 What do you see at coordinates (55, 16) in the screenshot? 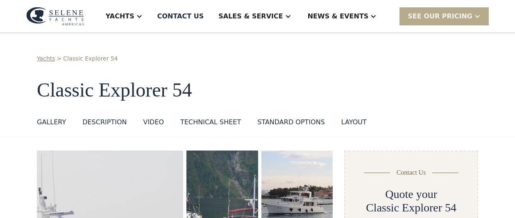
I see `img: logo` at bounding box center [55, 16].